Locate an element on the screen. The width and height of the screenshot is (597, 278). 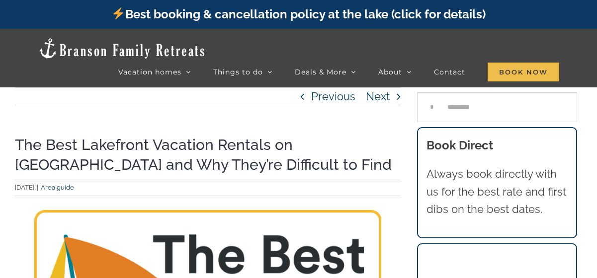
a: Vacation homes is located at coordinates (154, 72).